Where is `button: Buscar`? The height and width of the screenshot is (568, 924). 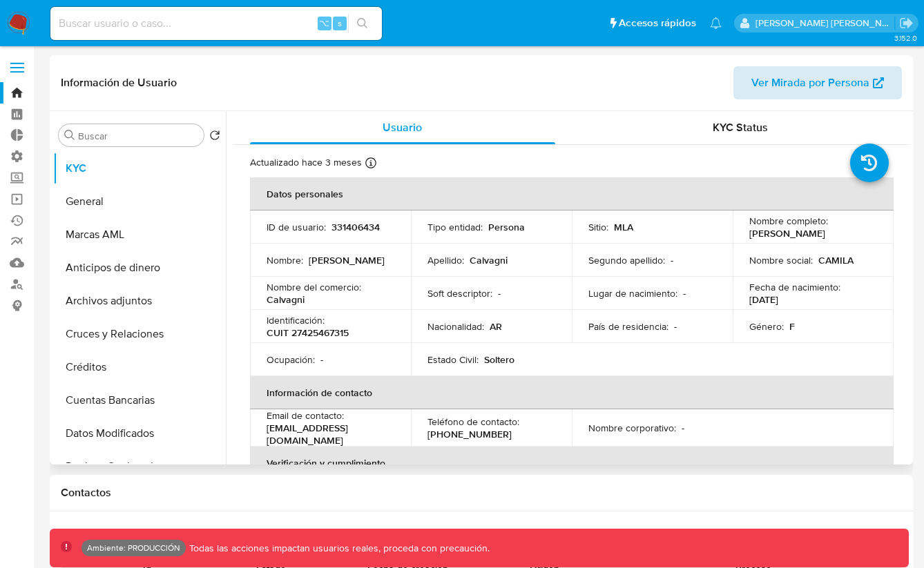
button: Buscar is located at coordinates (69, 135).